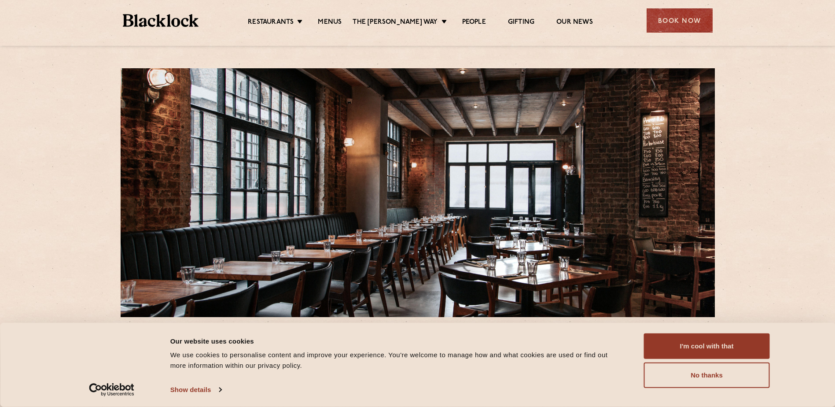 The height and width of the screenshot is (407, 835). I want to click on div: We use cookies to personalise content and improve your experience. You're welcome to manage how a..., so click(397, 360).